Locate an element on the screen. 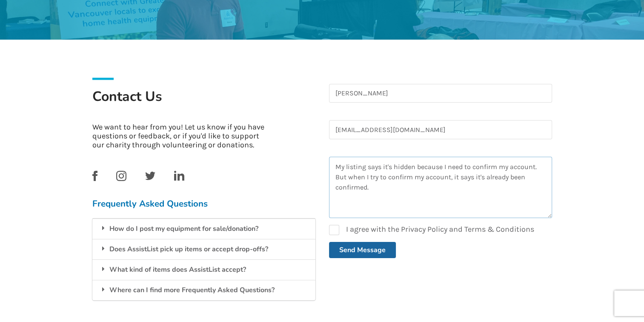 The image size is (644, 322). img: linkedin_link is located at coordinates (179, 176).